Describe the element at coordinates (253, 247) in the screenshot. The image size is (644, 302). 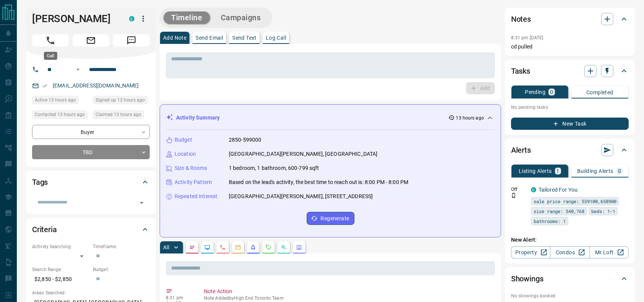
I see `svg: Listing Alerts` at that location.